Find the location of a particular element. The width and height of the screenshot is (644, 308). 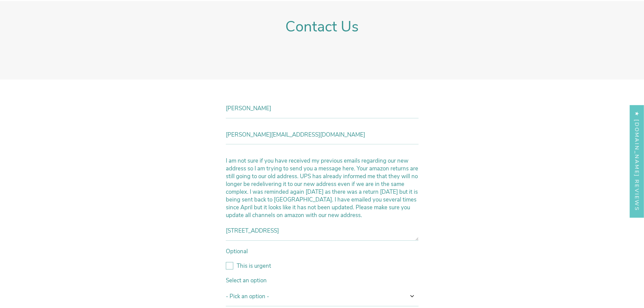

label: Select an option is located at coordinates (322, 280).